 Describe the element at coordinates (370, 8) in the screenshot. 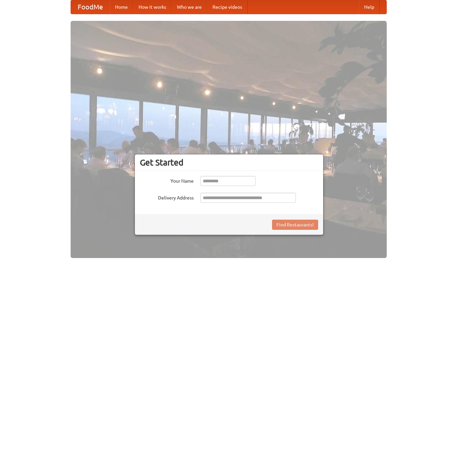

I see `a: Help` at that location.